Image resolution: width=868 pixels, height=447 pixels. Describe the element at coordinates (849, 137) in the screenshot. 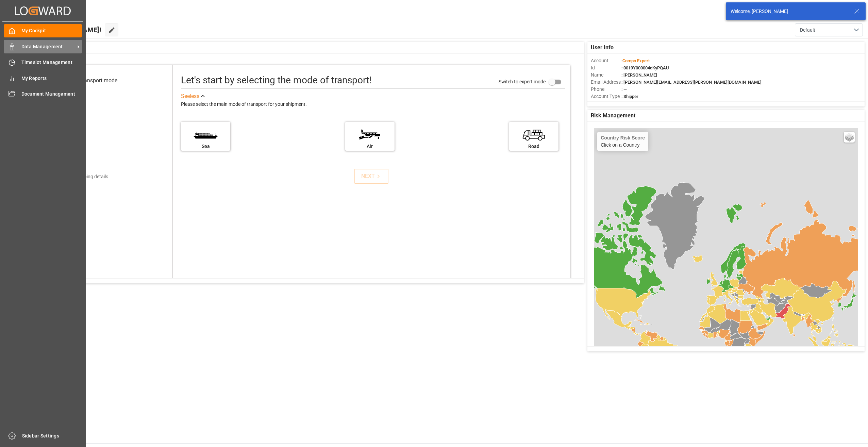

I see `a: Layers` at that location.